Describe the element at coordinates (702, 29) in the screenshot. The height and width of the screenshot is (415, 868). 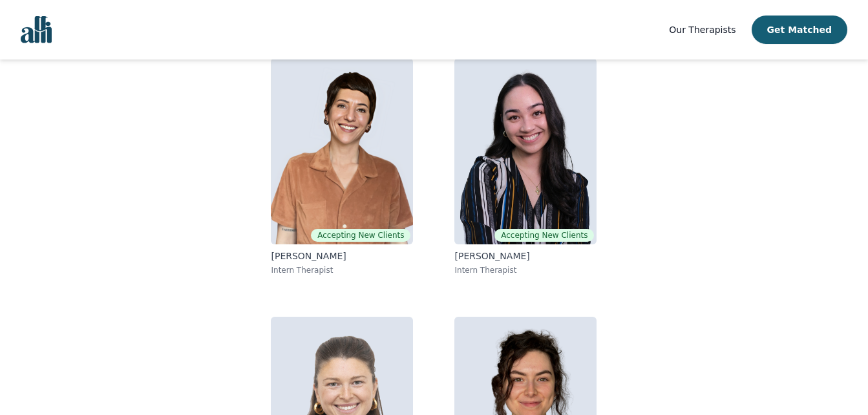
I see `span: Our Therapists` at that location.